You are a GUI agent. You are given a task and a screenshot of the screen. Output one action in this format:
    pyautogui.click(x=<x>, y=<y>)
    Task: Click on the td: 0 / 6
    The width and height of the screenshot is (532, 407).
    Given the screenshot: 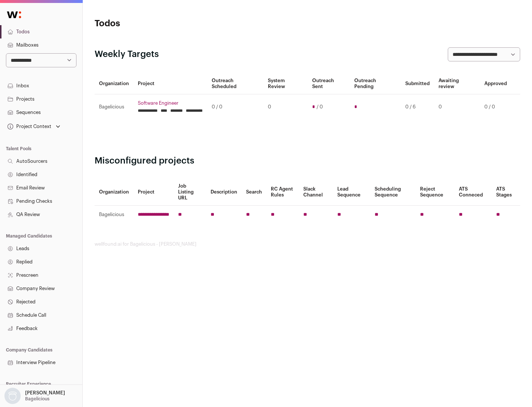 What is the action you would take?
    pyautogui.click(x=418, y=107)
    